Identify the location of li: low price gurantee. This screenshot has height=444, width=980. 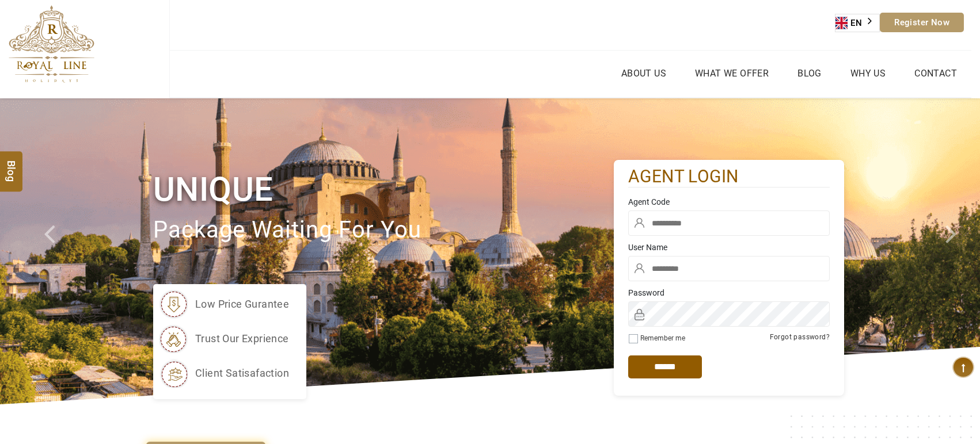
(224, 304).